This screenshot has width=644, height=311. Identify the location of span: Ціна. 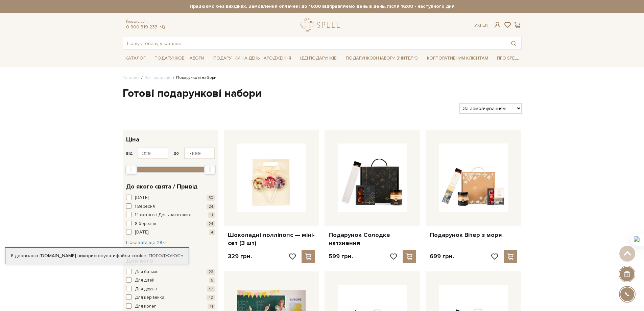
(133, 139).